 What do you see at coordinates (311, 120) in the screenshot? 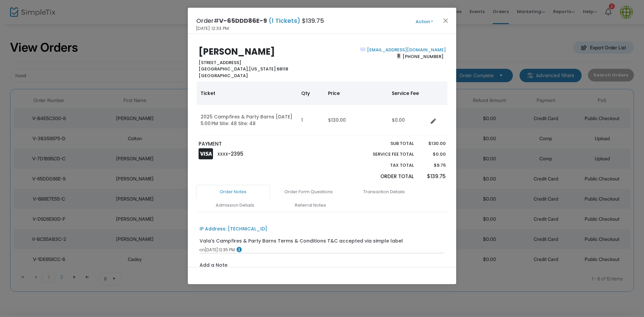
I see `td: 1` at bounding box center [311, 120].